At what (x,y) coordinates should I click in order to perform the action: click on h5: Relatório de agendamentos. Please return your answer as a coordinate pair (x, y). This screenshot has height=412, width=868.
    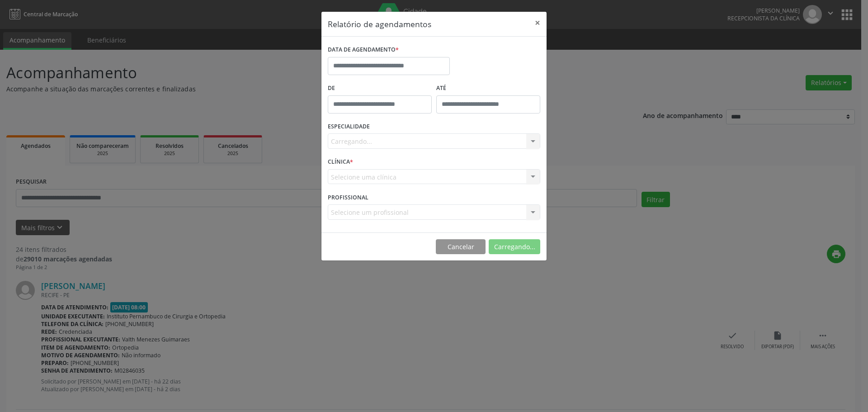
    Looking at the image, I should click on (379, 24).